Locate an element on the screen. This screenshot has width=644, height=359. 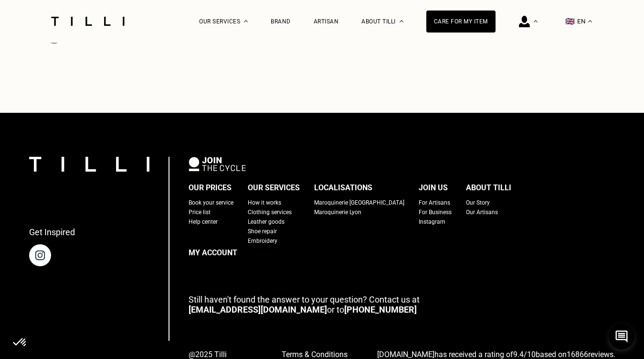
a: Instagram is located at coordinates (432, 222).